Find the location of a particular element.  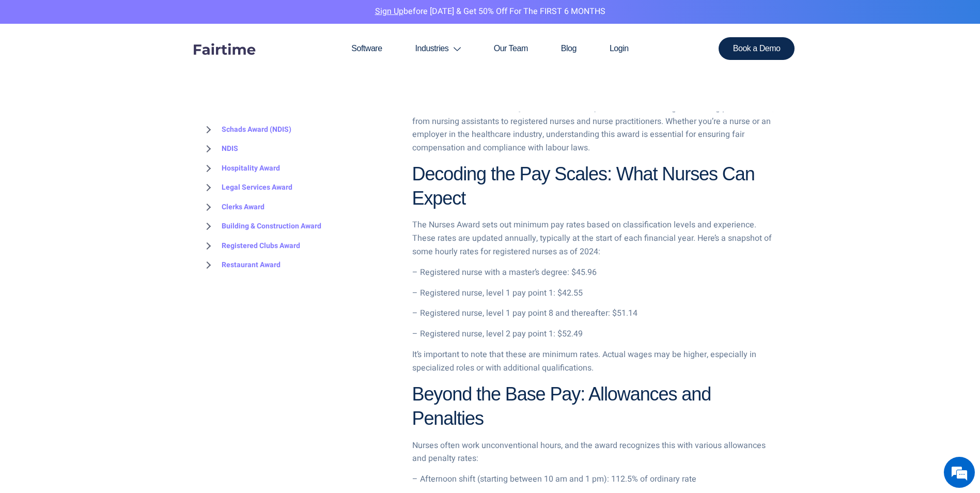

a: Industries is located at coordinates (439, 49).